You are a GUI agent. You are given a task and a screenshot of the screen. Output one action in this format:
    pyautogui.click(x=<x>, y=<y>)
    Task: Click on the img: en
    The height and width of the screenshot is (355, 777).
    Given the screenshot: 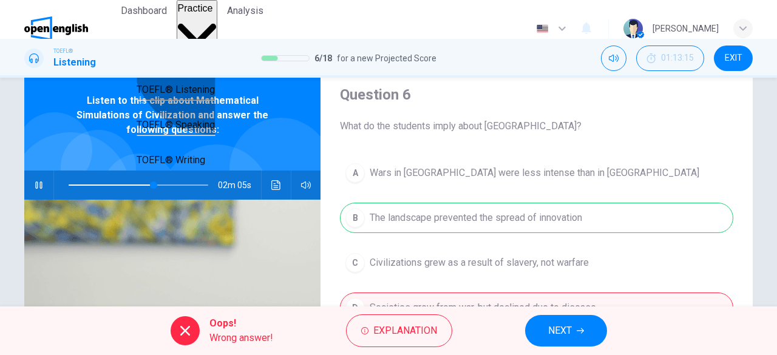 What is the action you would take?
    pyautogui.click(x=542, y=29)
    